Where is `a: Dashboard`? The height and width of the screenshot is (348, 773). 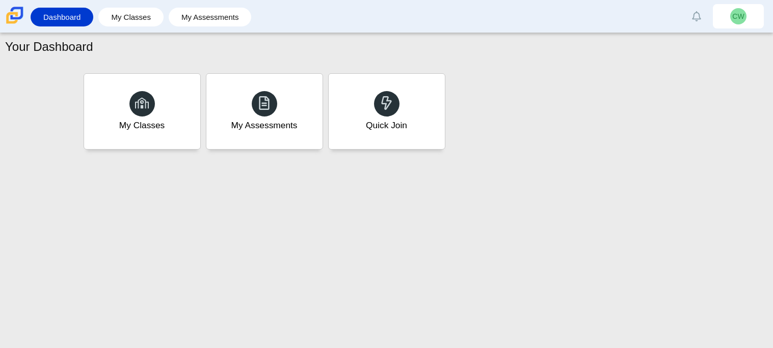 a: Dashboard is located at coordinates (62, 17).